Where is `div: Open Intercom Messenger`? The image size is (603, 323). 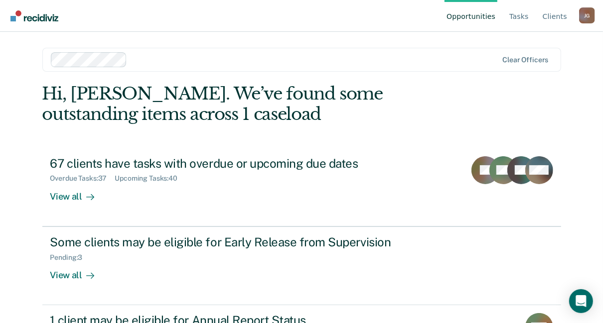
div: Open Intercom Messenger is located at coordinates (581, 301).